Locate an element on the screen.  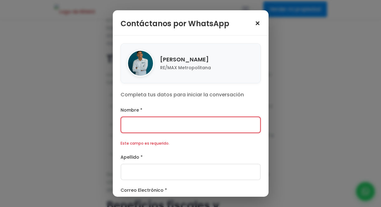
label: Apellido * is located at coordinates (191, 157).